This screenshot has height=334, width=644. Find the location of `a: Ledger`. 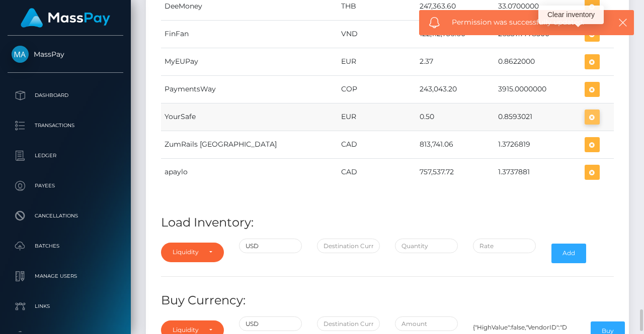

a: Ledger is located at coordinates (66, 156).